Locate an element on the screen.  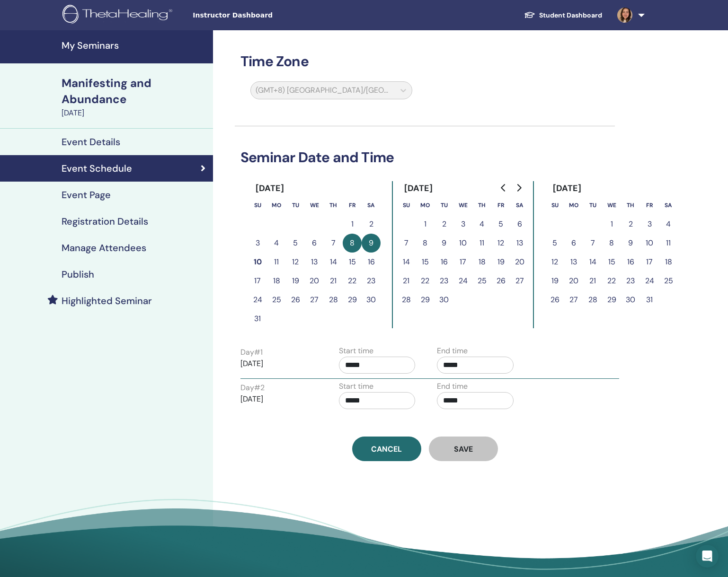
button: 17 is located at coordinates (463, 262).